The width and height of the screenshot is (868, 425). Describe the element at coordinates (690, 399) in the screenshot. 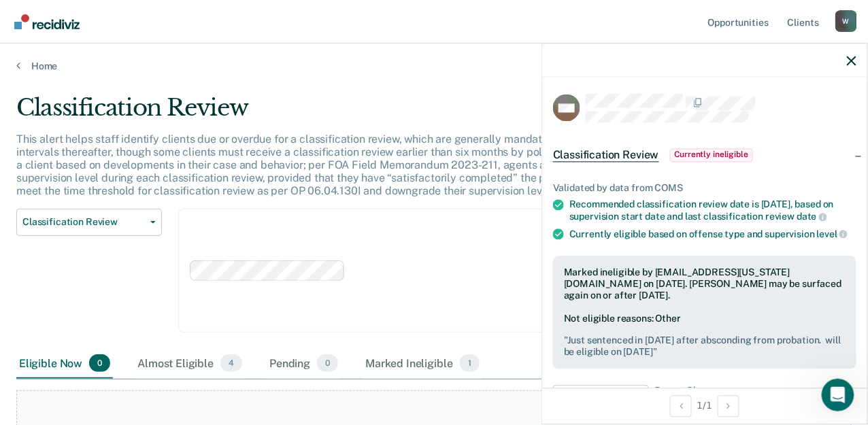

I see `span: Revert Changes` at that location.